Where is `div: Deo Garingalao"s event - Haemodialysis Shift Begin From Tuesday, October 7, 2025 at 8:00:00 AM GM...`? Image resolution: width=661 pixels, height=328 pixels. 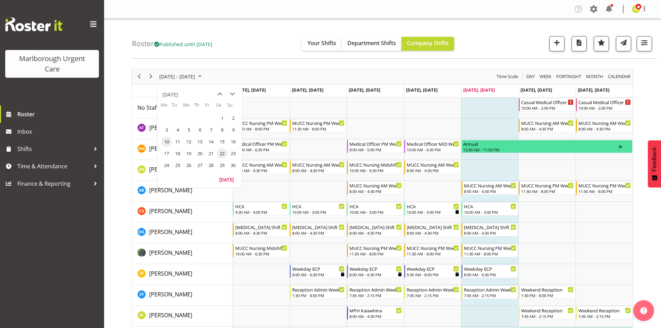
div: Deo Garingalao"s event - Haemodialysis Shift Begin From Tuesday, October 7, 2025 at 8:00:00 AM GM... is located at coordinates (318, 230).